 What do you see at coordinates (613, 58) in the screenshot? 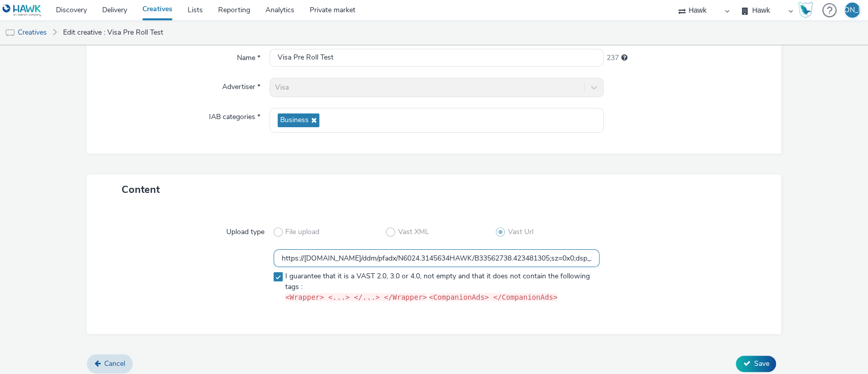
I see `span: 237` at bounding box center [613, 58].